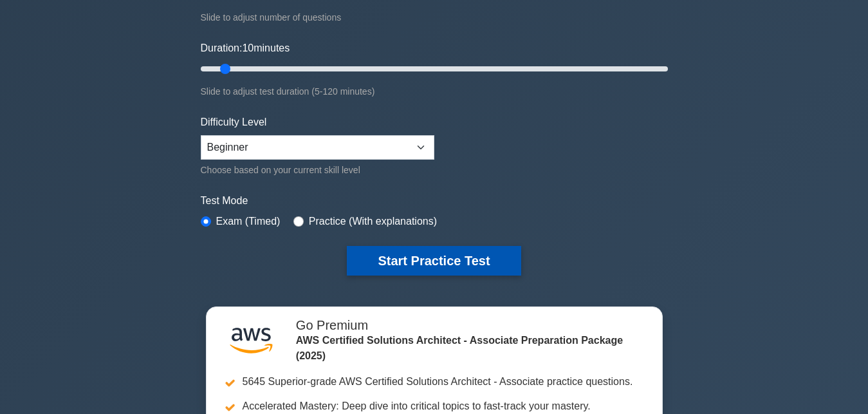 This screenshot has height=414, width=868. What do you see at coordinates (434, 201) in the screenshot?
I see `label: Test Mode` at bounding box center [434, 201].